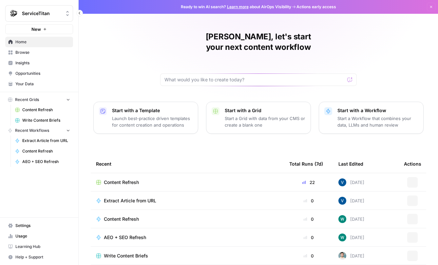 The height and width of the screenshot is (265, 438). Describe the element at coordinates (43, 52) in the screenshot. I see `span: Browse` at that location.